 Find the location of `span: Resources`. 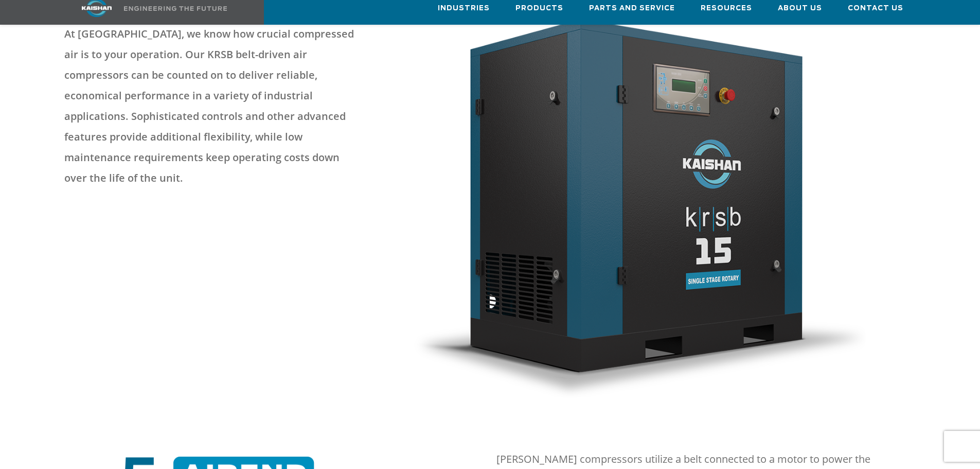

span: Resources is located at coordinates (726, 9).